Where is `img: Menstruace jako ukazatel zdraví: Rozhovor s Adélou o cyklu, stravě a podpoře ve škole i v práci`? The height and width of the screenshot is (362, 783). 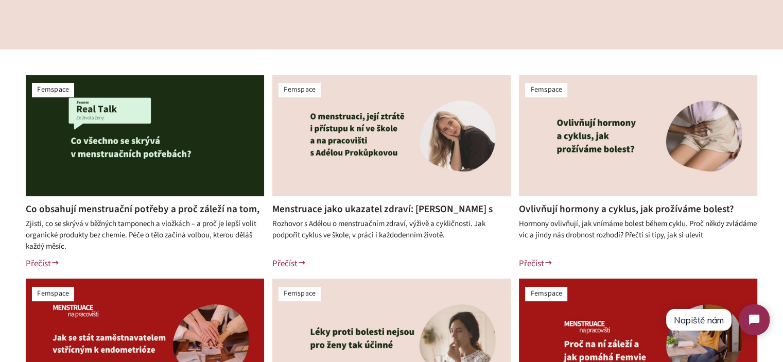
img: Menstruace jako ukazatel zdraví: Rozhovor s Adélou o cyklu, stravě a podpoře ve škole i v práci is located at coordinates (391, 135).